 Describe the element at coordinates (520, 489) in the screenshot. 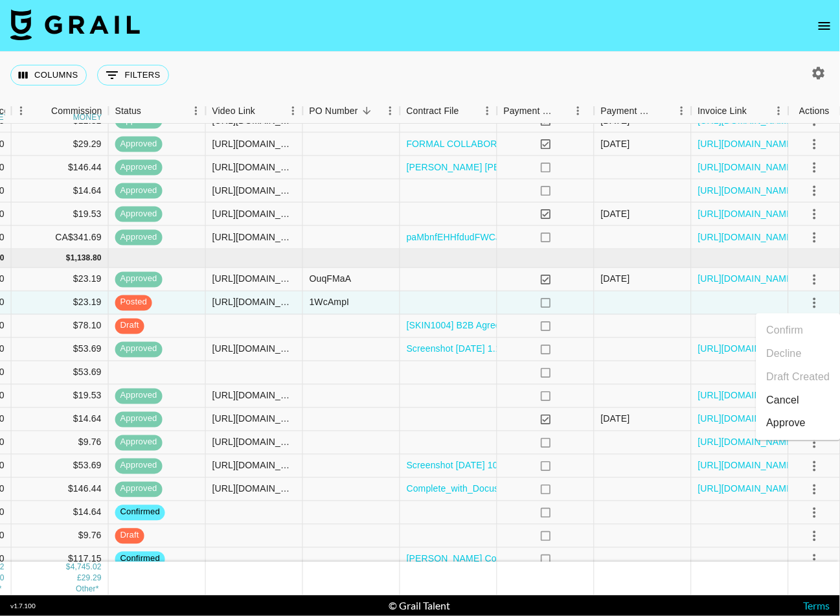

I see `a: Complete_with_Docusign_Influencer_EIO_and_Ma.pdf` at that location.